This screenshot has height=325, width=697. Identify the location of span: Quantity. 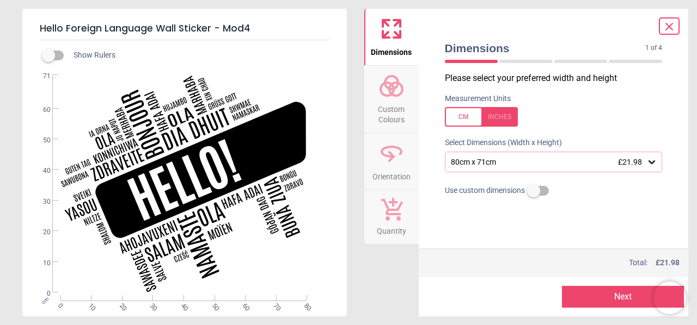
(391, 229).